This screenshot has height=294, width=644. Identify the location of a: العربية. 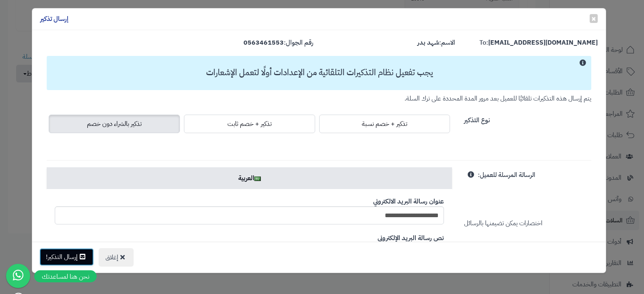
(249, 178).